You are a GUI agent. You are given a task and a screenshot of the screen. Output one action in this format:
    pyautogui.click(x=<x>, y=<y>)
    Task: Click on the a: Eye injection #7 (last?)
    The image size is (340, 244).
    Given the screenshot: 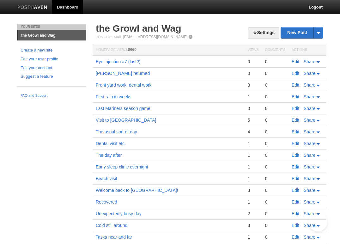 What is the action you would take?
    pyautogui.click(x=118, y=62)
    